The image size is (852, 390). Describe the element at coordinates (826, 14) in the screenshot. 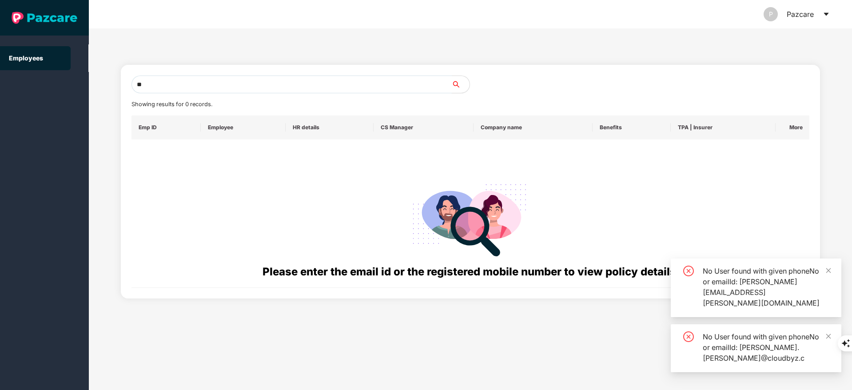

I see `span: caret-down` at that location.